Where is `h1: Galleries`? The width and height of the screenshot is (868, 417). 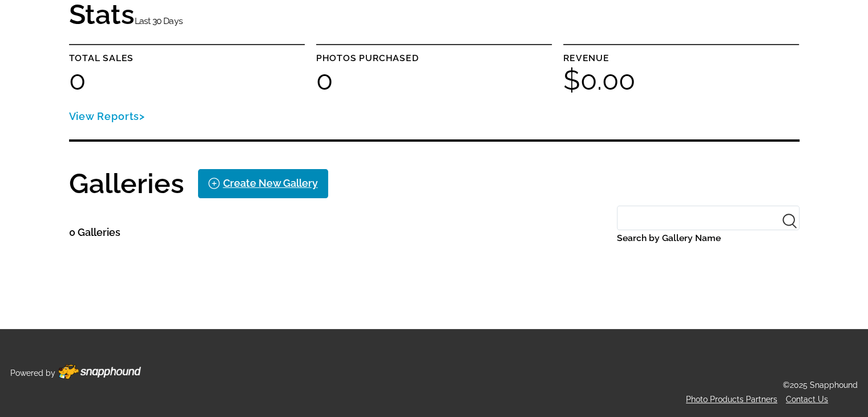
h1: Galleries is located at coordinates (126, 183).